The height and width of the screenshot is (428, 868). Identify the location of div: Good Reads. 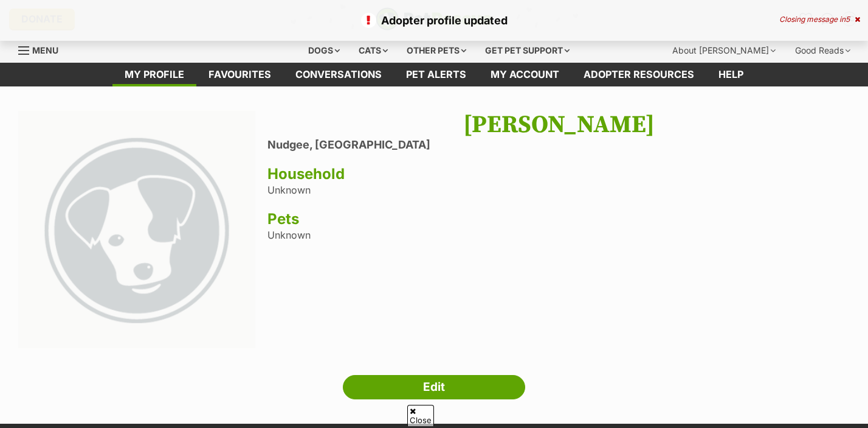
(823, 51).